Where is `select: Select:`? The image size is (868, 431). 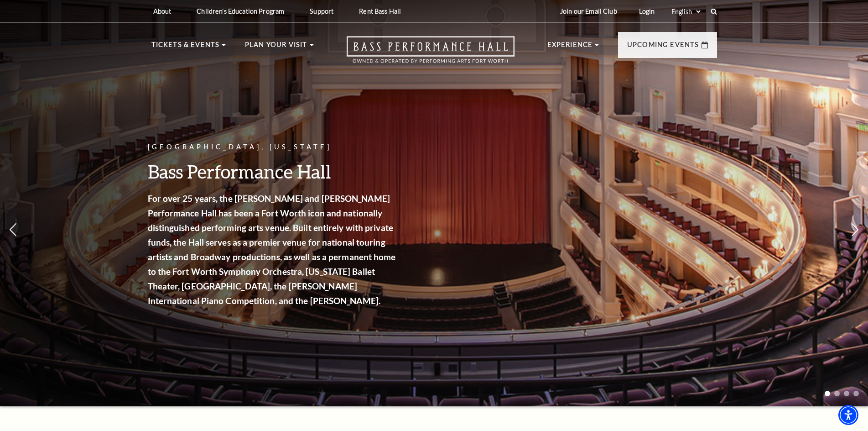 select: Select: is located at coordinates (685, 11).